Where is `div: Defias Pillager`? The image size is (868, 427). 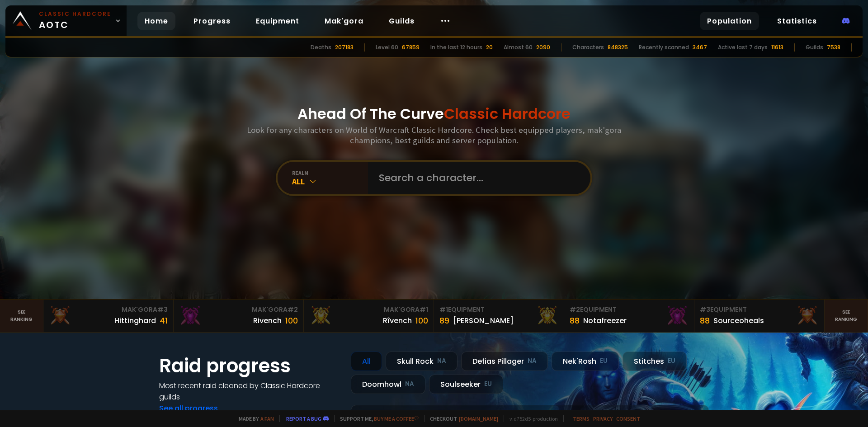 div: Defias Pillager is located at coordinates (504, 361).